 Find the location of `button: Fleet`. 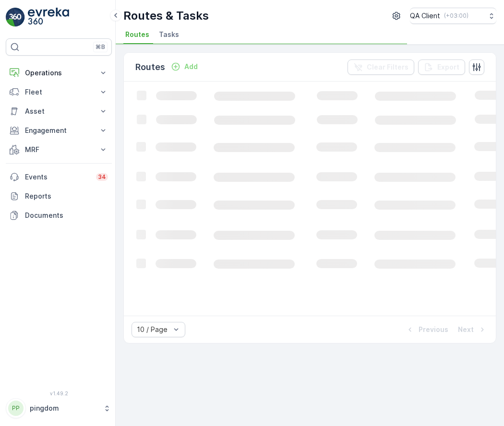

button: Fleet is located at coordinates (58, 92).